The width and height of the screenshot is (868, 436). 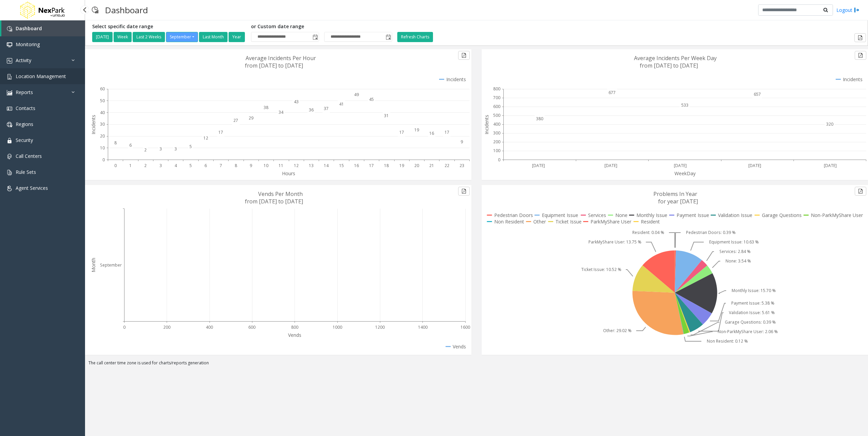 What do you see at coordinates (326, 108) in the screenshot?
I see `text: 37` at bounding box center [326, 108].